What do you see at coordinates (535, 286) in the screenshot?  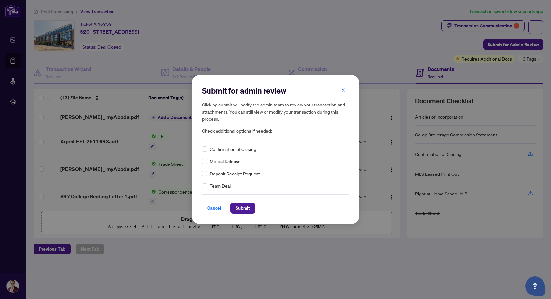 I see `button: Open asap` at bounding box center [535, 286].